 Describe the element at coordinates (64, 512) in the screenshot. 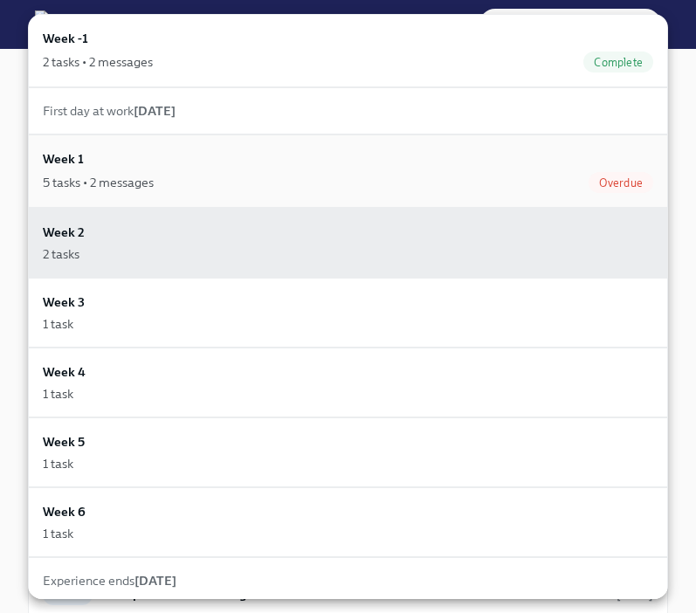

I see `h6: Week 6` at that location.